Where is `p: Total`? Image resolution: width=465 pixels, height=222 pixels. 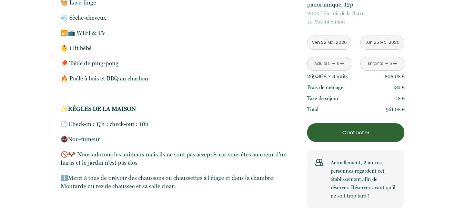 p: Total is located at coordinates (313, 109).